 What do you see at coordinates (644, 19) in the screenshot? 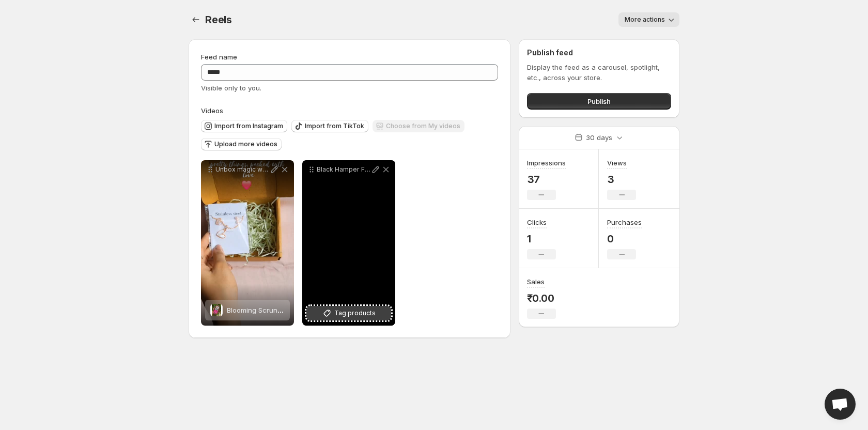
I see `span: More actions` at bounding box center [644, 19].